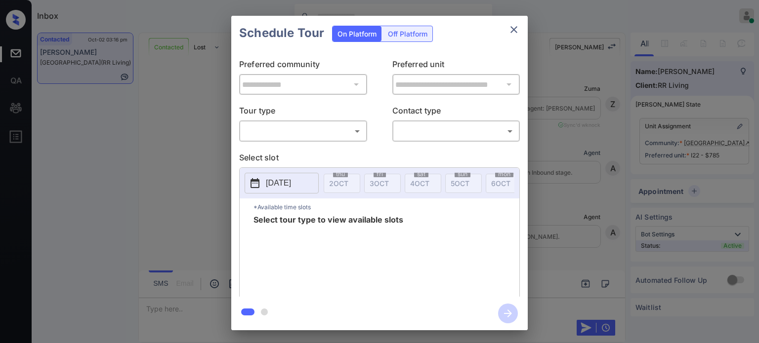 The height and width of the screenshot is (343, 759). Describe the element at coordinates (282, 33) in the screenshot. I see `h2: Schedule Tour` at that location.